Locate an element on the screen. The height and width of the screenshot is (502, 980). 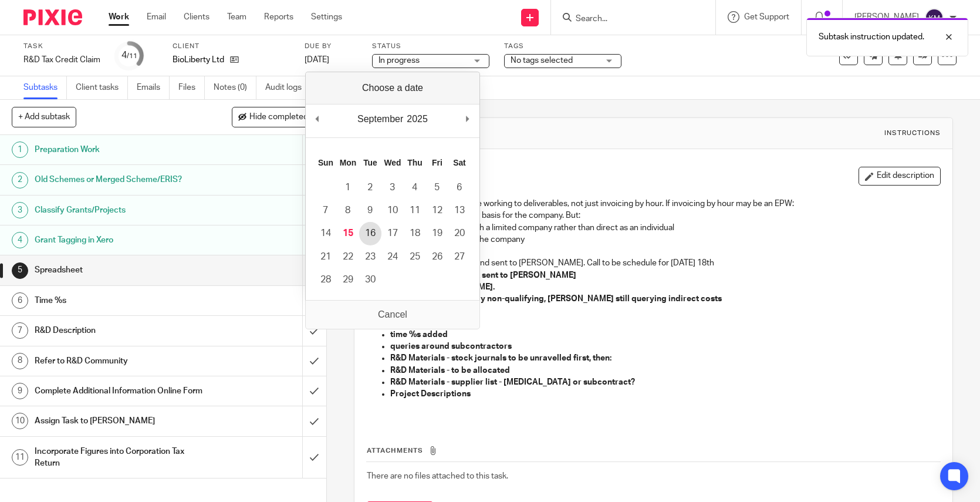
h1: Time %s is located at coordinates (120, 300).